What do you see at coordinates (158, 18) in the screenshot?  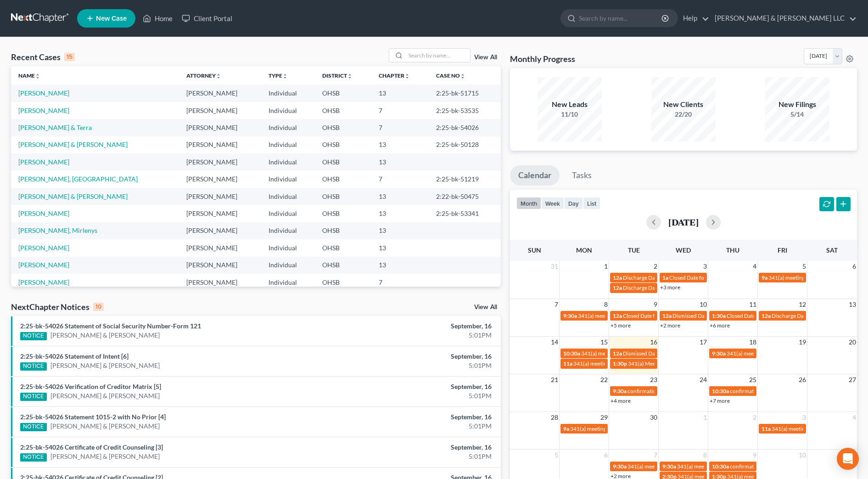 I see `a: Home` at bounding box center [158, 18].